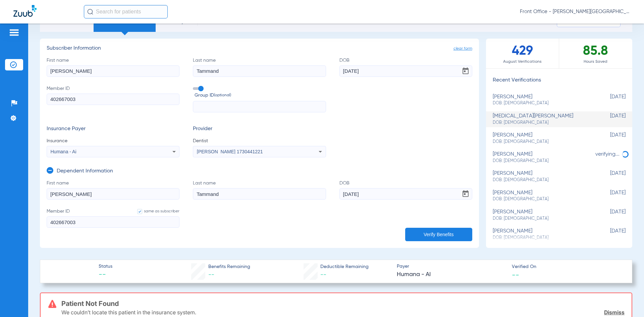 The width and height of the screenshot is (644, 317). I want to click on input: Member IDsame as subscriber, so click(113, 222).